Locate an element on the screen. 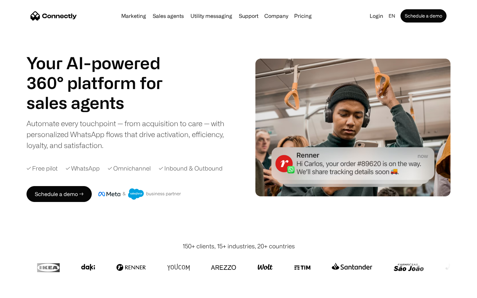 The image size is (477, 298). div: 150+ clients, 15+ industries, 20+ countries is located at coordinates (238, 246).